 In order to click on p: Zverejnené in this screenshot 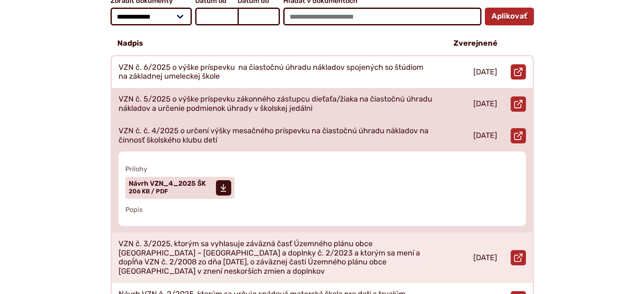, I will do `click(476, 44)`.